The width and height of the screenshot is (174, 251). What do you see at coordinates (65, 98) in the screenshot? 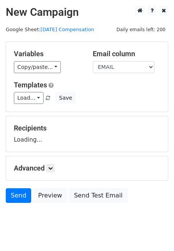
I see `button: Save` at bounding box center [65, 98].